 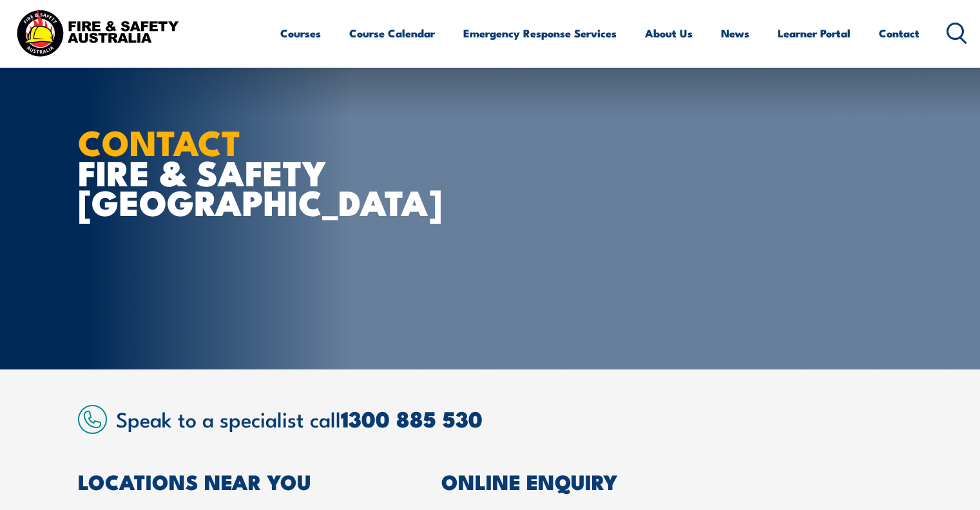 What do you see at coordinates (392, 33) in the screenshot?
I see `a: Course Calendar` at bounding box center [392, 33].